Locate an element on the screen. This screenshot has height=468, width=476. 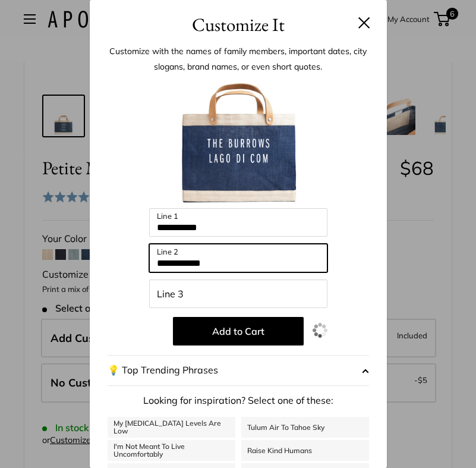
img: customizer-prod is located at coordinates (238, 142).